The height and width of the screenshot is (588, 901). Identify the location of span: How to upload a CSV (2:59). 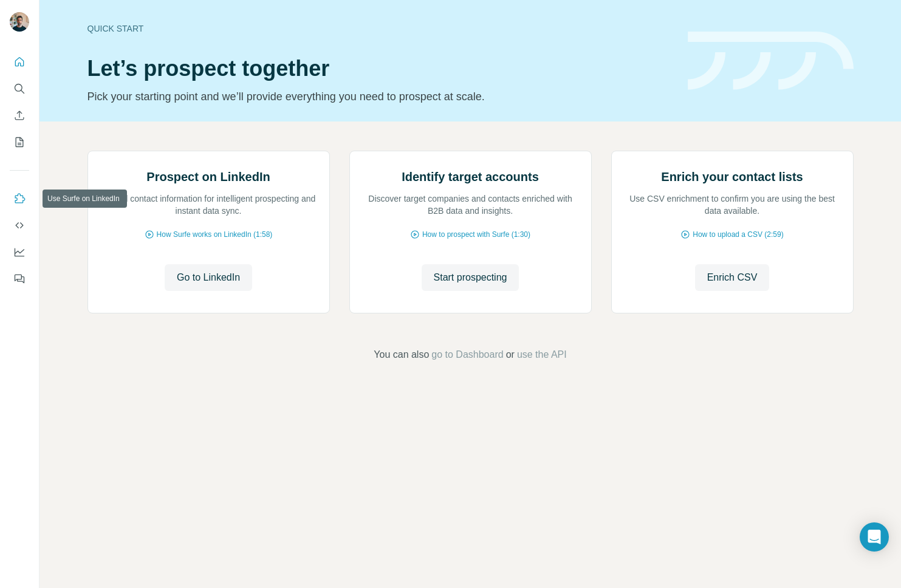
(738, 234).